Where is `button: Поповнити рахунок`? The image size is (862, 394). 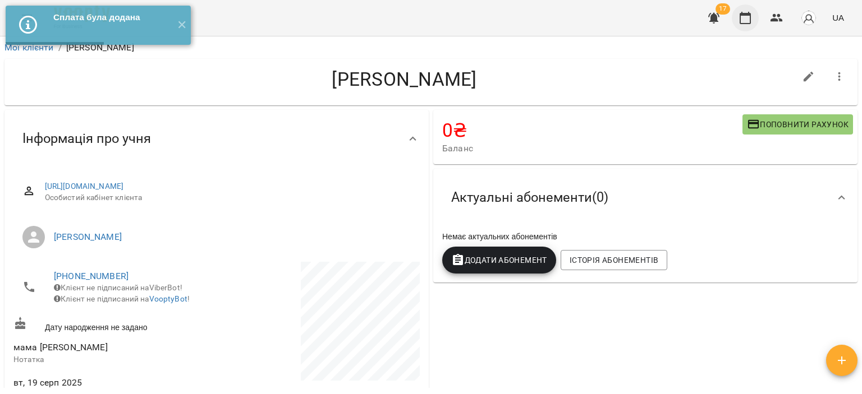 button: Поповнити рахунок is located at coordinates (797, 125).